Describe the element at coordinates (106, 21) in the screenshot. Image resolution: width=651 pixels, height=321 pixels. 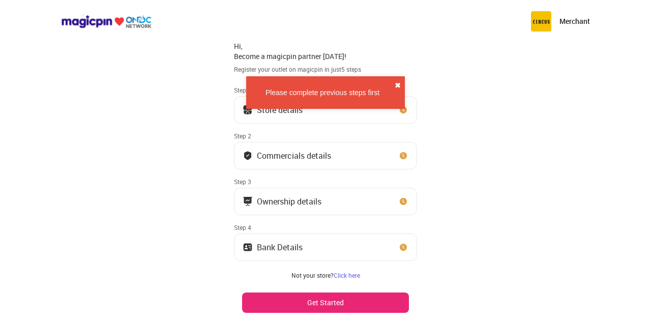
I see `img: ondc-logo-new-small.8a59708e.svg` at that location.